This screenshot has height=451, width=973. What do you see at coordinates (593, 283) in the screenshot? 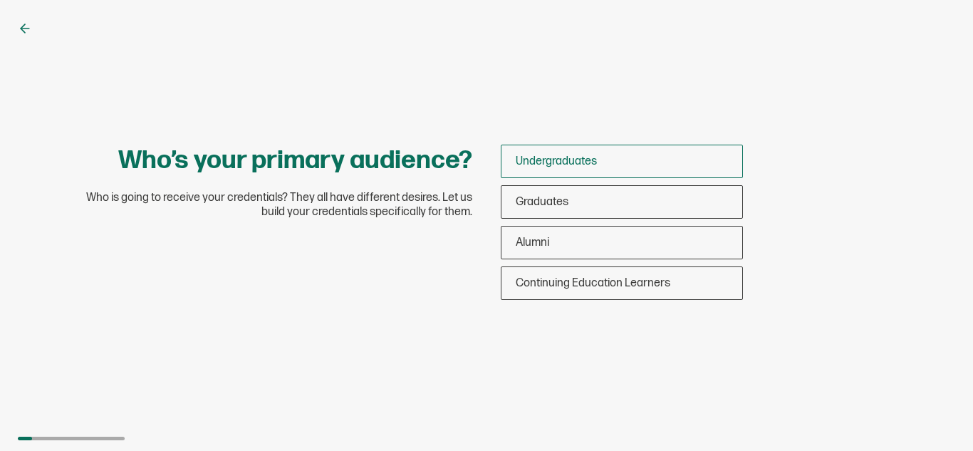
I see `span: Continuing Education Learners` at bounding box center [593, 283].